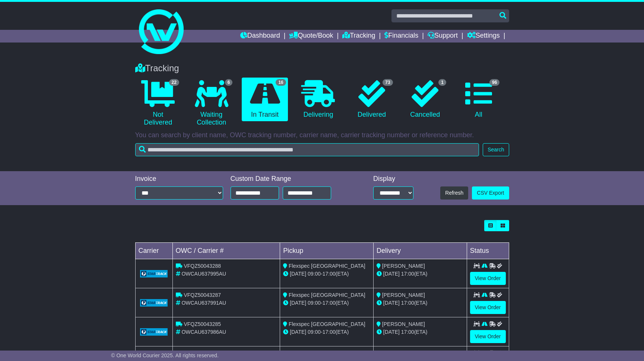  I want to click on td: Pickup, so click(327, 251).